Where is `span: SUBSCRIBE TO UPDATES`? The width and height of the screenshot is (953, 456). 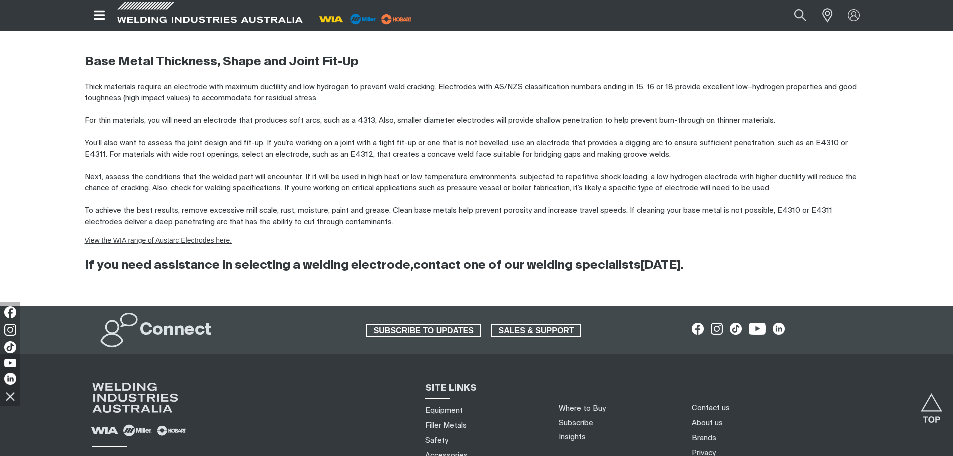 span: SUBSCRIBE TO UPDATES is located at coordinates (424, 331).